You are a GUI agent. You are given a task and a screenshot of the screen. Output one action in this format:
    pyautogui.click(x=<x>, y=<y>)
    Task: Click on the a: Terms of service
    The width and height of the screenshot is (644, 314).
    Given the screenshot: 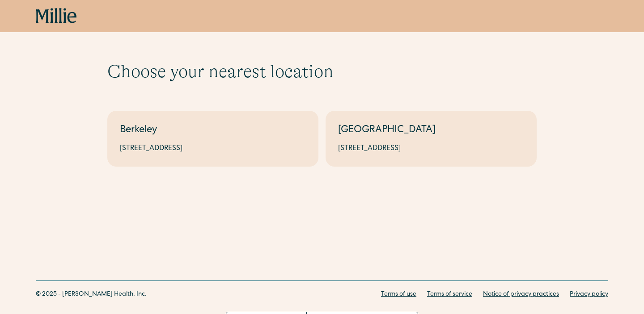 What is the action you would take?
    pyautogui.click(x=449, y=295)
    